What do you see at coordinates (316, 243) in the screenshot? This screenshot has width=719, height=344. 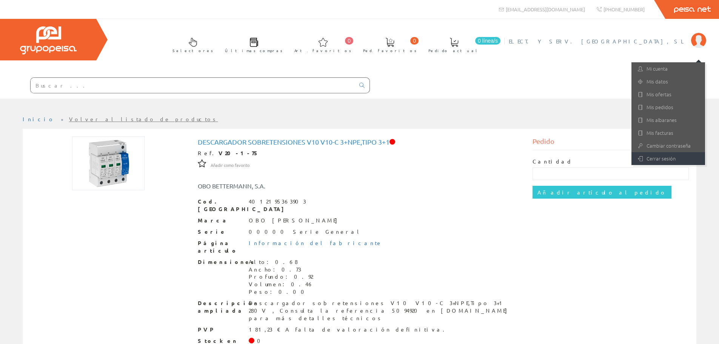 I see `a: Información del fabricante` at bounding box center [316, 243].